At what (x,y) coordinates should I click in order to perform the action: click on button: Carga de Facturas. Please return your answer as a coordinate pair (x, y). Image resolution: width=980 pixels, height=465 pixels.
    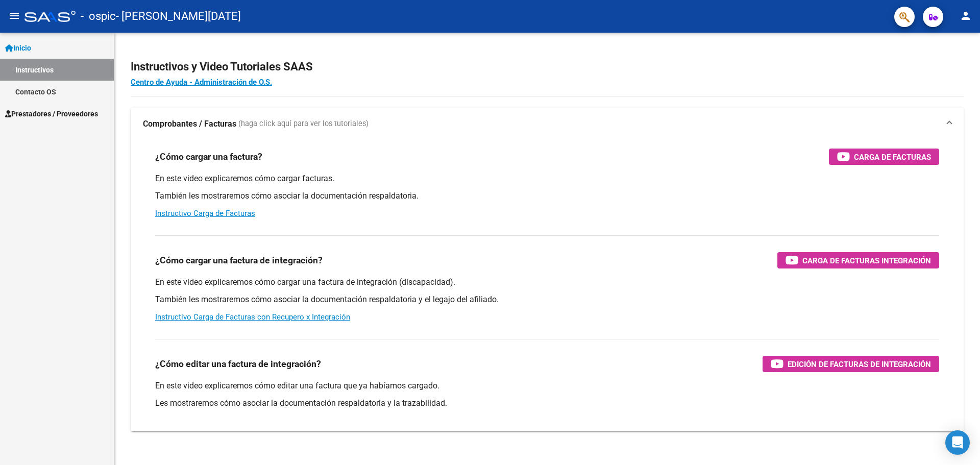
    Looking at the image, I should click on (883, 157).